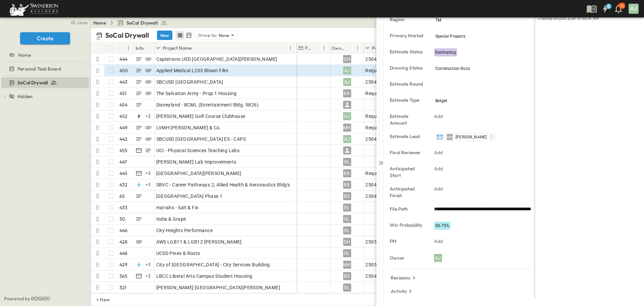  What do you see at coordinates (450, 36) in the screenshot?
I see `span: Special Projects` at bounding box center [450, 36].